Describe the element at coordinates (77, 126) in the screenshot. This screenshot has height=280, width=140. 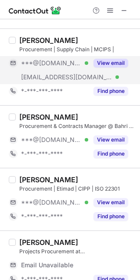
I see `div: Procurement & Contracts Manager @ Bahri | CIPS` at that location.